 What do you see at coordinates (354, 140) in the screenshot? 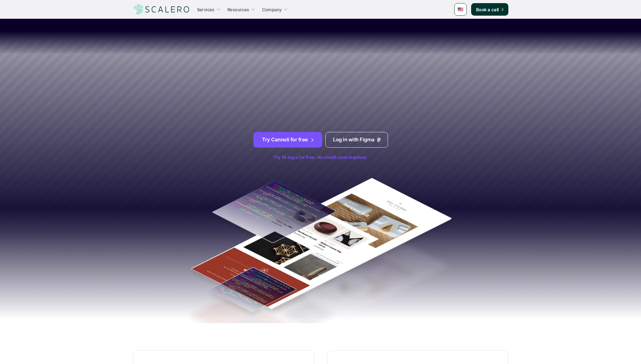
I see `p: Log in with Figma` at bounding box center [354, 140].